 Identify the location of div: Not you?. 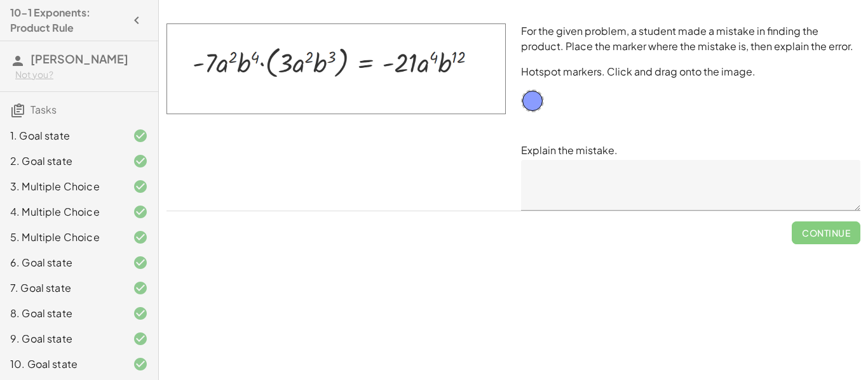
(81, 75).